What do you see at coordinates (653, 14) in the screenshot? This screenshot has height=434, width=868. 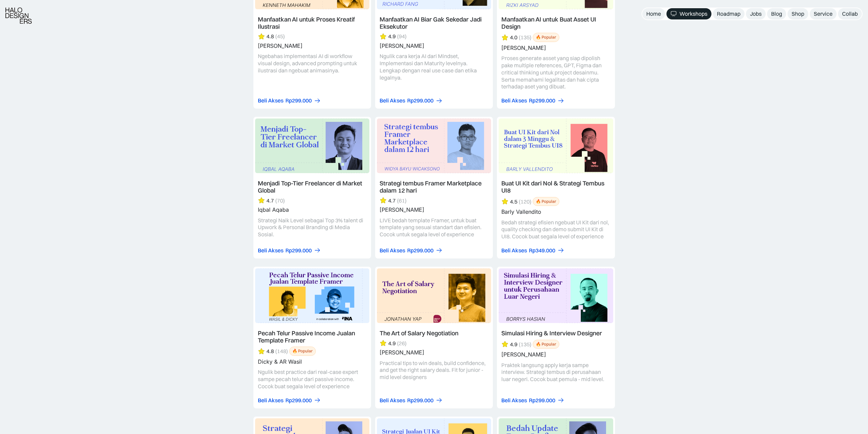 I see `a: Home` at bounding box center [653, 14].